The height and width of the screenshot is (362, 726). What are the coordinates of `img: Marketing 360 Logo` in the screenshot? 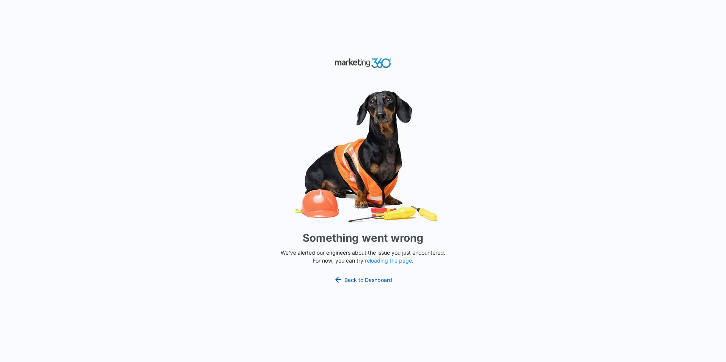 It's located at (363, 63).